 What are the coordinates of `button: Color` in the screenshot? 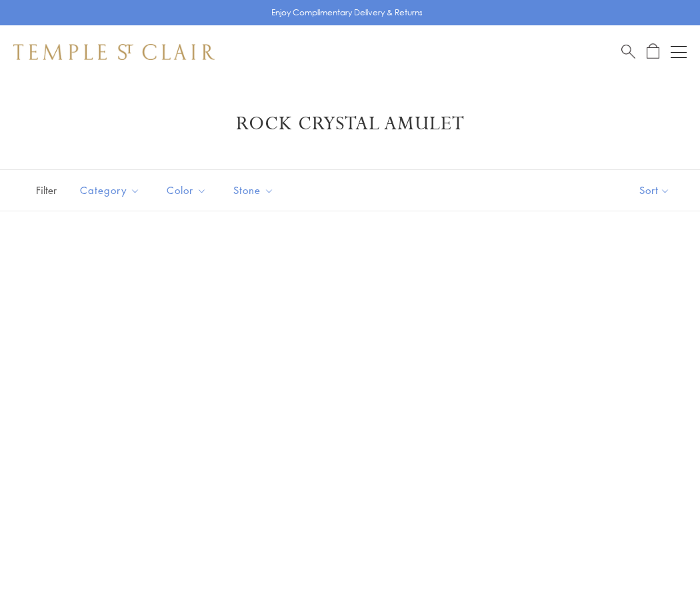 It's located at (187, 190).